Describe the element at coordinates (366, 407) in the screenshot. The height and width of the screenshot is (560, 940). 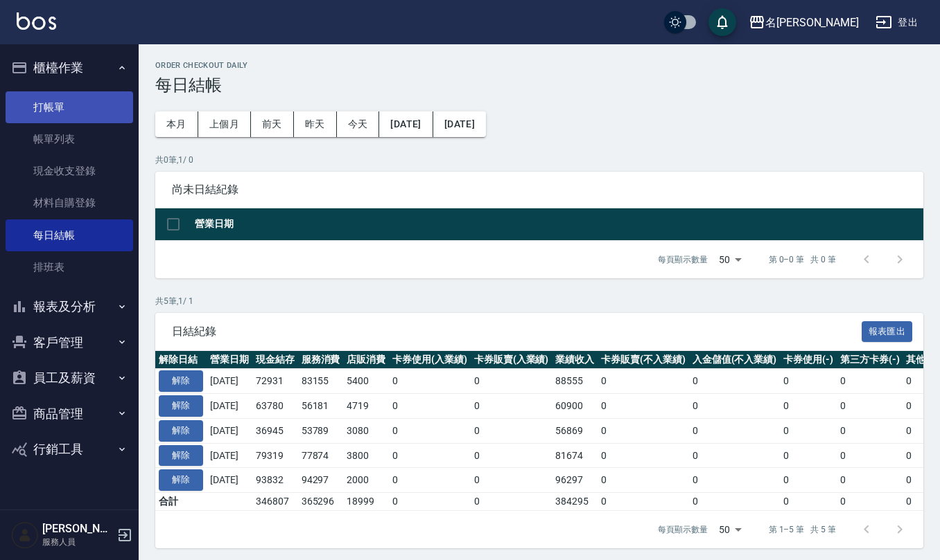
I see `td: 4719` at that location.